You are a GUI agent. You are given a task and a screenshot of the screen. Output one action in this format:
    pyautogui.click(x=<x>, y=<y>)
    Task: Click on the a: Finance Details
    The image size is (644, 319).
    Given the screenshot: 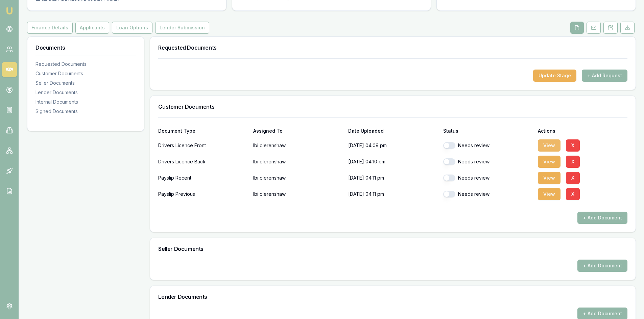 What is the action you would take?
    pyautogui.click(x=50, y=27)
    